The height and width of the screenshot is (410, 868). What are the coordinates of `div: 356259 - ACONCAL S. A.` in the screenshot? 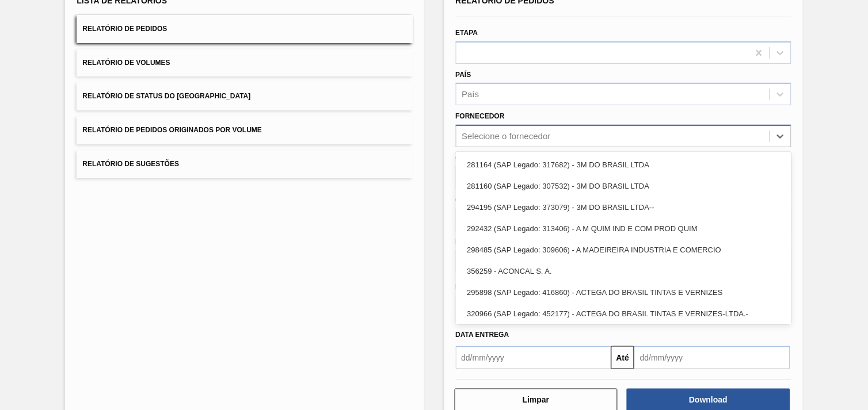 It's located at (624, 271).